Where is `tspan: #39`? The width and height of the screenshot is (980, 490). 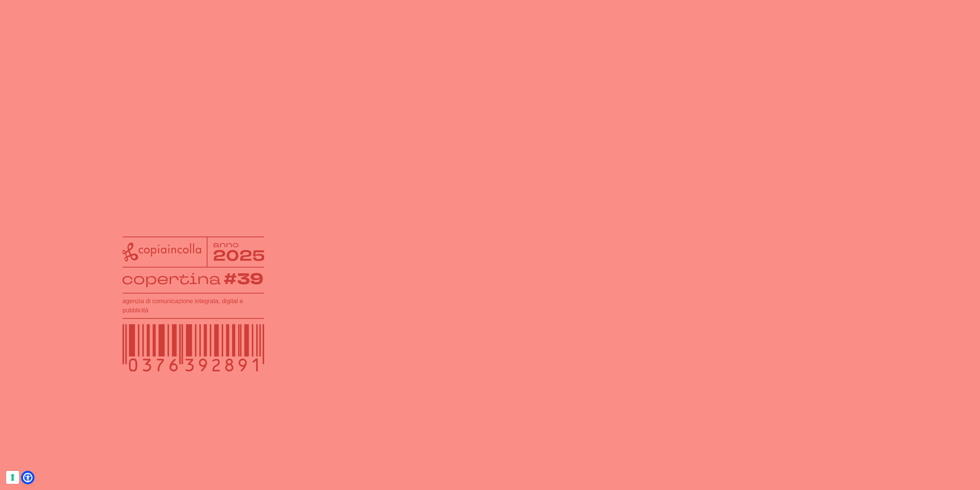 tspan: #39 is located at coordinates (243, 279).